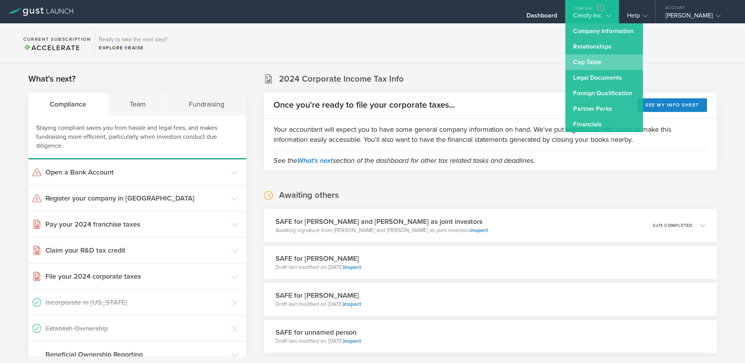 The image size is (745, 363). Describe the element at coordinates (52, 48) in the screenshot. I see `span: Accelerate` at that location.